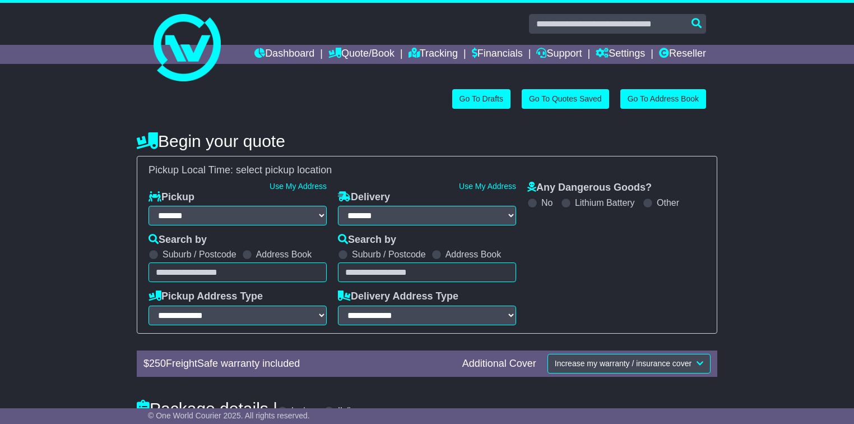 The image size is (854, 424). I want to click on div: Additional Cover, so click(500, 364).